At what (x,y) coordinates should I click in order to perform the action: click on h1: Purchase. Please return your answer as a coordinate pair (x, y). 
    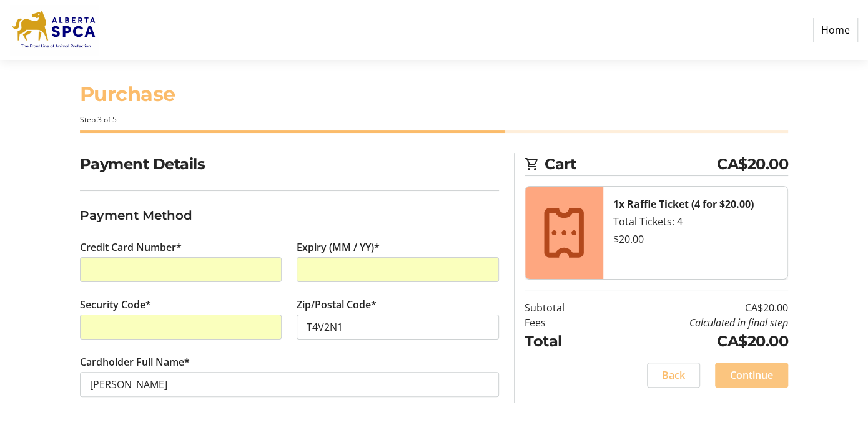
    Looking at the image, I should click on (434, 94).